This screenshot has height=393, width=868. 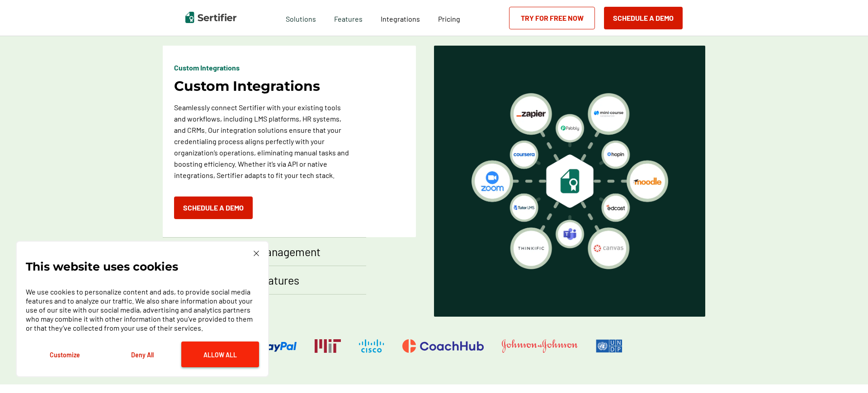 I want to click on img: Johnson & Johnson, so click(x=540, y=346).